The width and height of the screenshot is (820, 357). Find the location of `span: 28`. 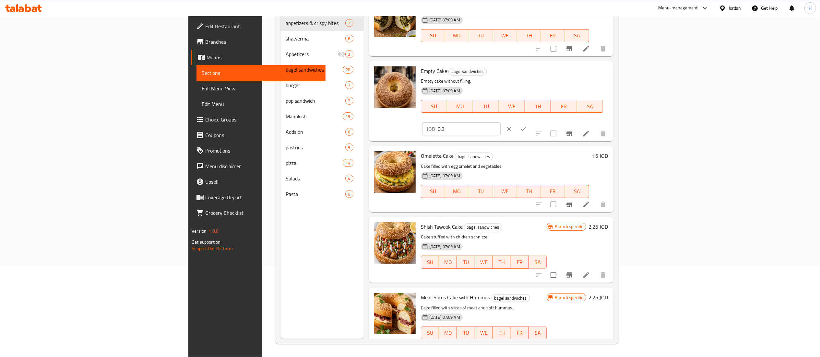

span: 28 is located at coordinates (348, 70).